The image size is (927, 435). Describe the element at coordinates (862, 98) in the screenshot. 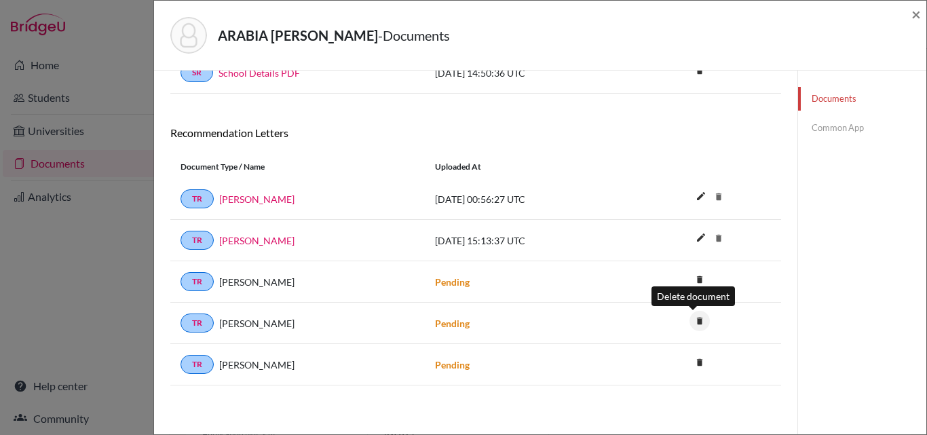

I see `a: Documents` at that location.